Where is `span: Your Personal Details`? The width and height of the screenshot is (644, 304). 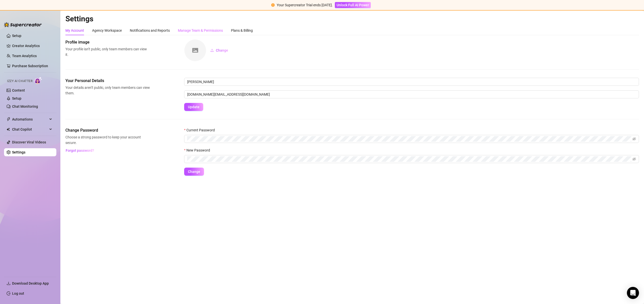
span: Your Personal Details is located at coordinates (108, 81).